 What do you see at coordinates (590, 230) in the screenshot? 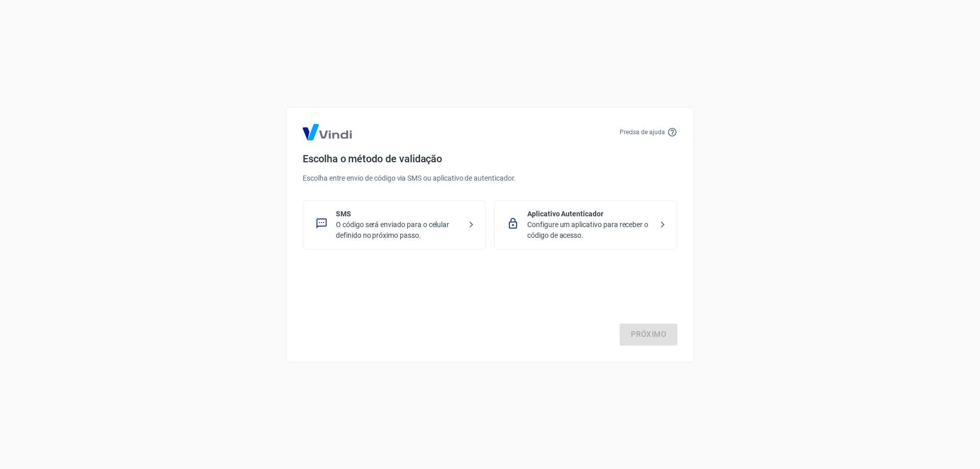
I see `p: Configure um aplicativo para receber o código de acesso.` at bounding box center [590, 230].